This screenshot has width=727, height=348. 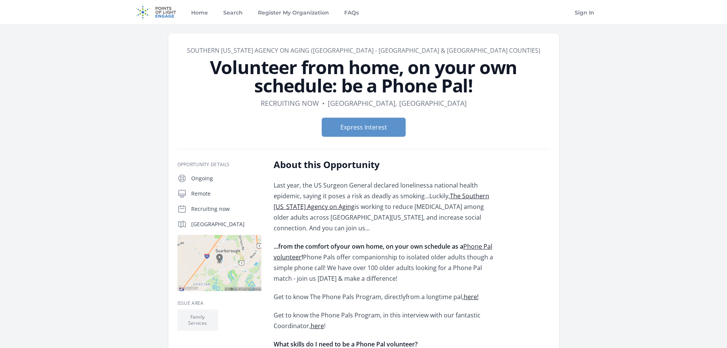 I want to click on dd: Recruiting now, so click(x=290, y=103).